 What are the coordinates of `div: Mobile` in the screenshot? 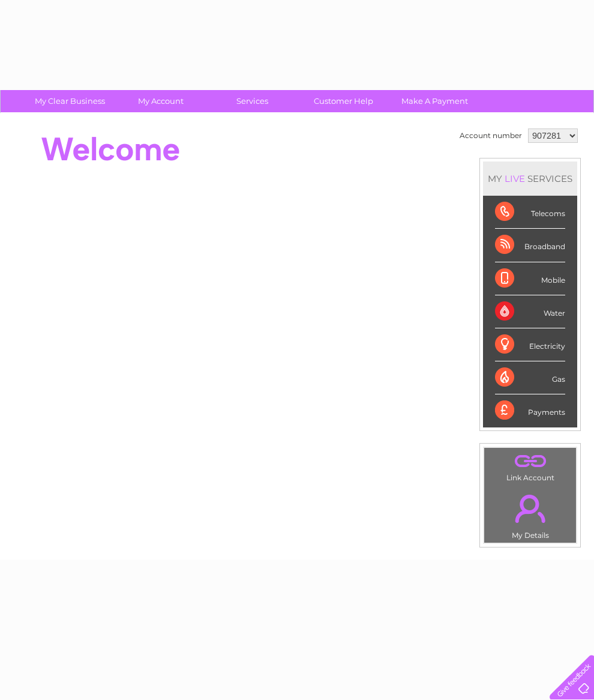 It's located at (530, 278).